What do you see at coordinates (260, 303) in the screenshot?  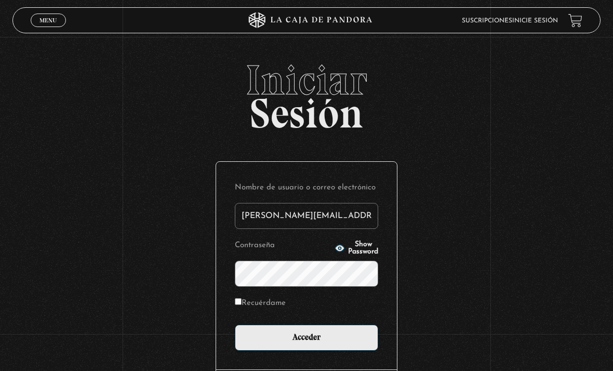 I see `label: Recuérdame` at bounding box center [260, 303].